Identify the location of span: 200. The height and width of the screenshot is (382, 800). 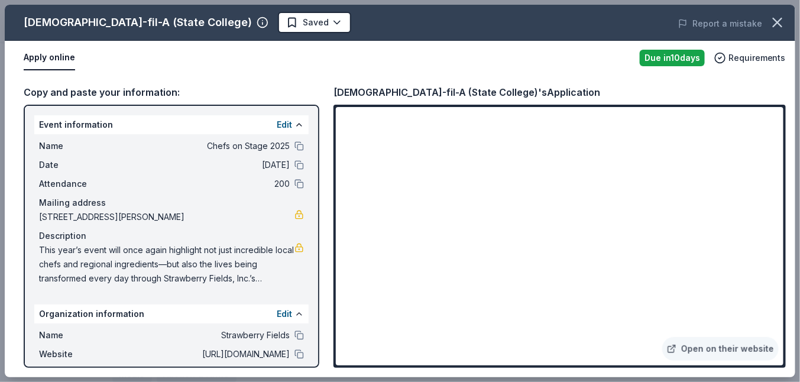
(204, 184).